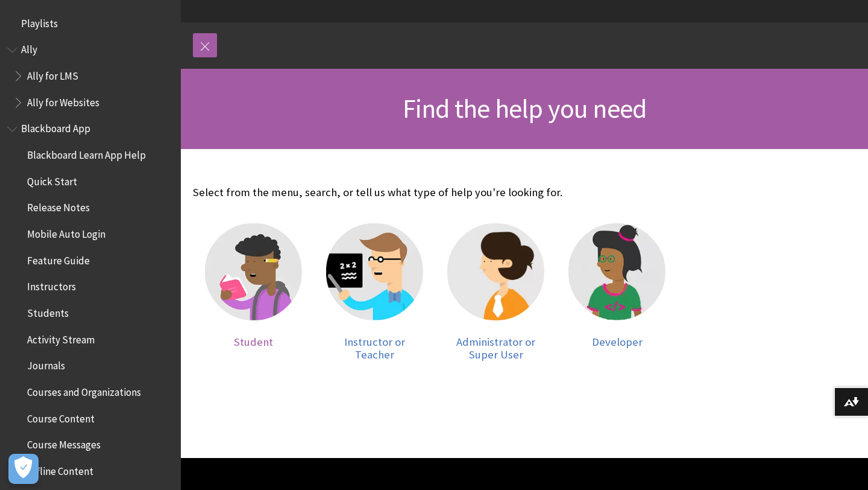 The width and height of the screenshot is (868, 490). What do you see at coordinates (435, 192) in the screenshot?
I see `p: Select from the menu, search, or tell us what type of help you're looking for.` at bounding box center [435, 192].